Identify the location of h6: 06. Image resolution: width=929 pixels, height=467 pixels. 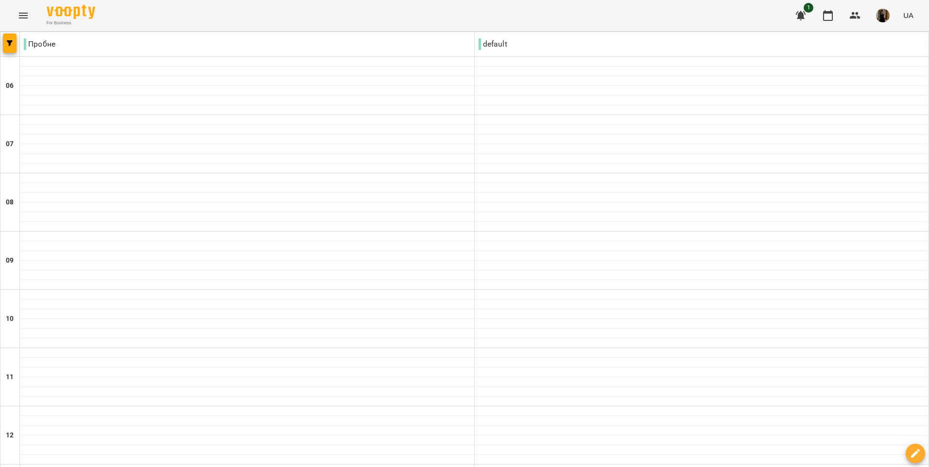
(10, 86).